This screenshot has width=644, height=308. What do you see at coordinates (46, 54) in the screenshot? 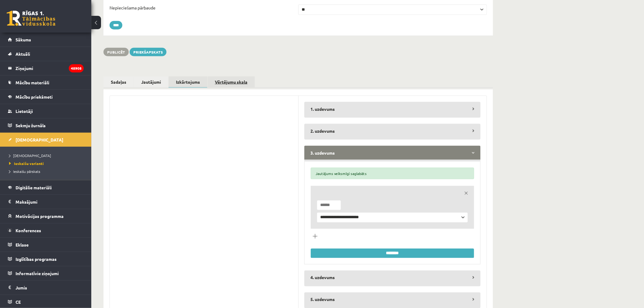
I see `a: Aktuāli` at bounding box center [46, 54].